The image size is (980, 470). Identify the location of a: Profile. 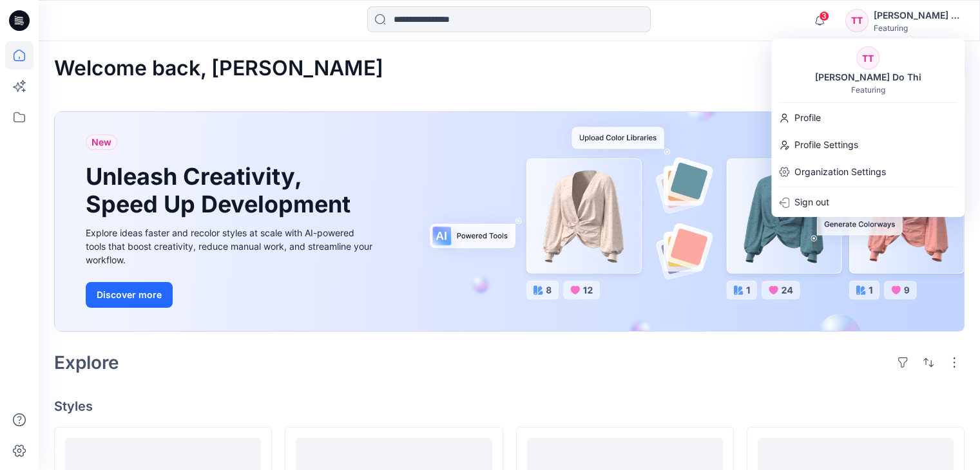
(868, 118).